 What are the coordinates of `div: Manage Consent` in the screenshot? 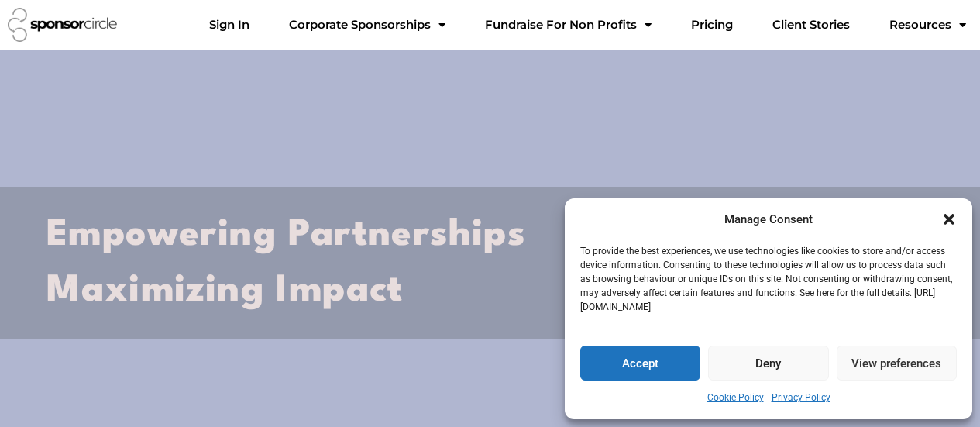 It's located at (769, 219).